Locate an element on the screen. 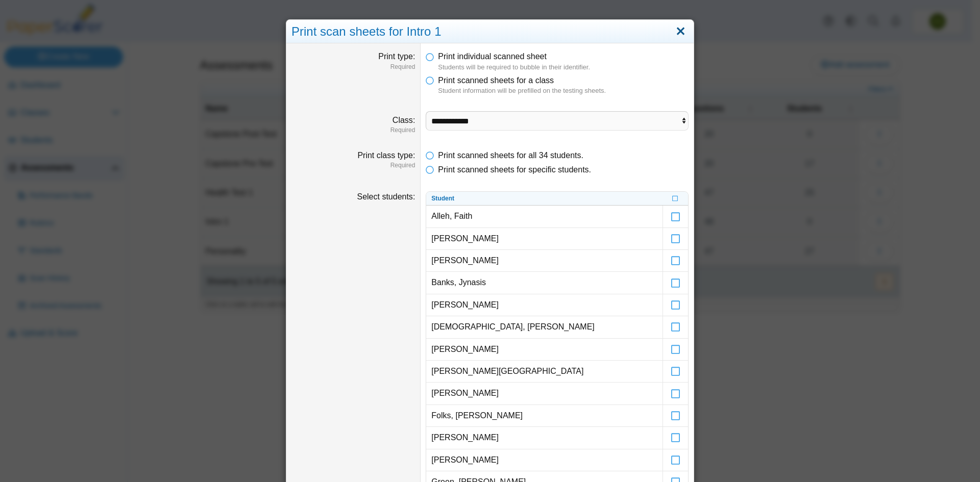 This screenshot has height=482, width=980. span: Print individual scanned sheet is located at coordinates (492, 56).